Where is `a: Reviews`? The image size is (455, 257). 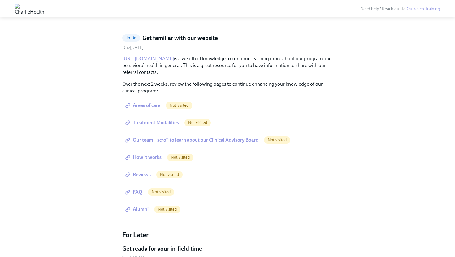 a: Reviews is located at coordinates (139, 175).